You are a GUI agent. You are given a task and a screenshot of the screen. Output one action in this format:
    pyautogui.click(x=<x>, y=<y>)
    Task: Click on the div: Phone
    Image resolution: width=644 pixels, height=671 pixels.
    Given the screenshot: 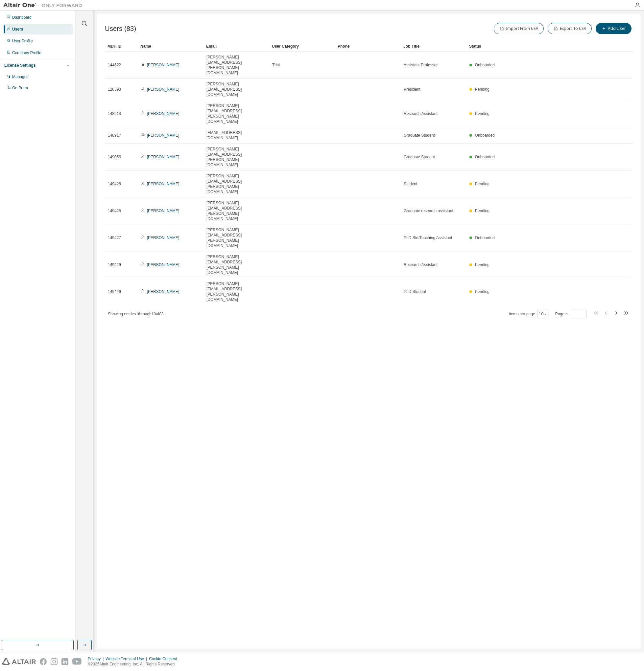 What is the action you would take?
    pyautogui.click(x=368, y=46)
    